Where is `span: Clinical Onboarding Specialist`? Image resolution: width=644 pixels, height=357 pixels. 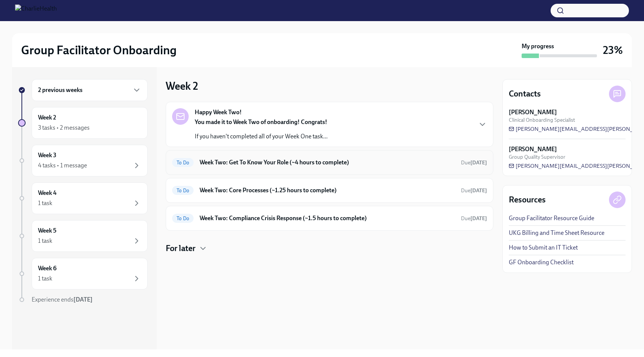
span: Clinical Onboarding Specialist is located at coordinates (542, 120).